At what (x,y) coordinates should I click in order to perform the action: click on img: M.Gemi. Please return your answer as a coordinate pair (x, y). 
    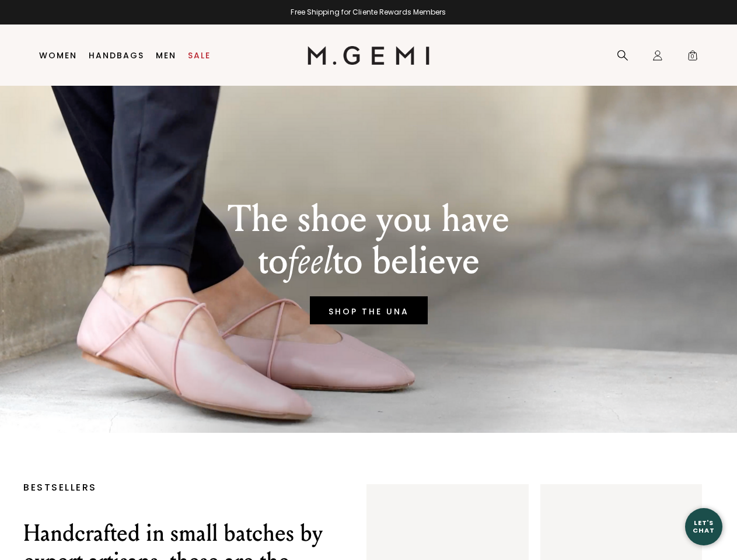
    Looking at the image, I should click on (368, 56).